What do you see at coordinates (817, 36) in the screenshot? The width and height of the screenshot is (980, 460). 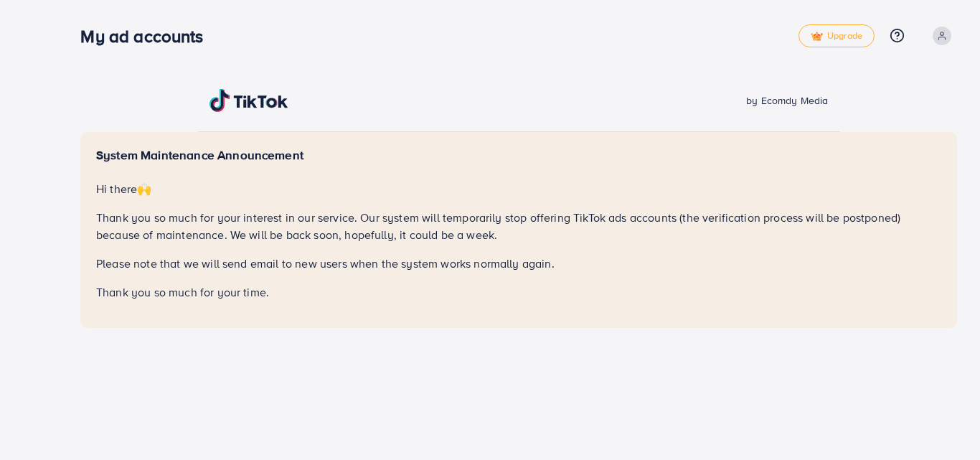 I see `img: tick` at bounding box center [817, 36].